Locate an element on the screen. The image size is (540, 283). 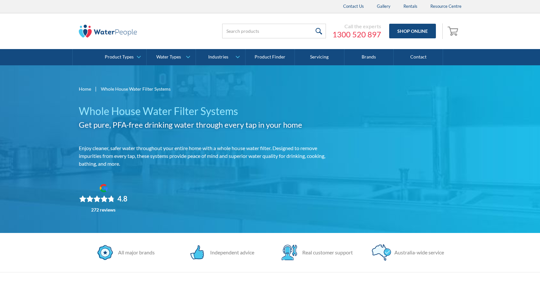
a: Servicing is located at coordinates (320, 57).